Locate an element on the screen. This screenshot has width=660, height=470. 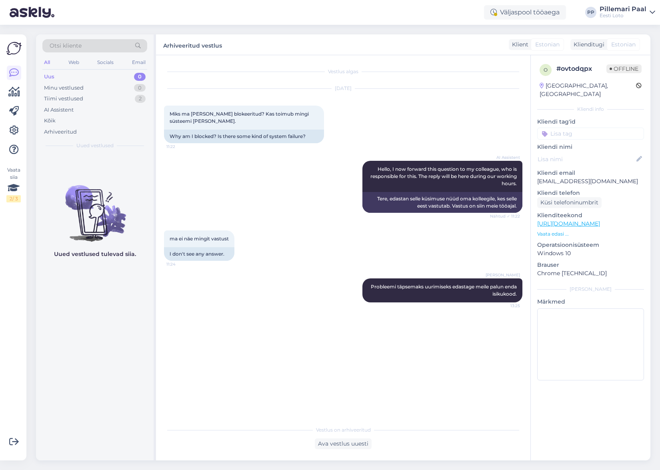
input: Lisa nimi is located at coordinates (586, 159).